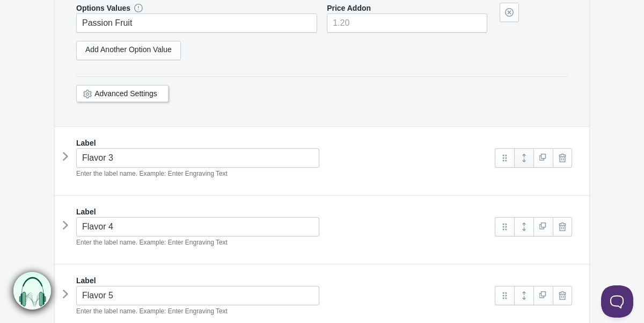  Describe the element at coordinates (407, 23) in the screenshot. I see `input: 1.20` at that location.